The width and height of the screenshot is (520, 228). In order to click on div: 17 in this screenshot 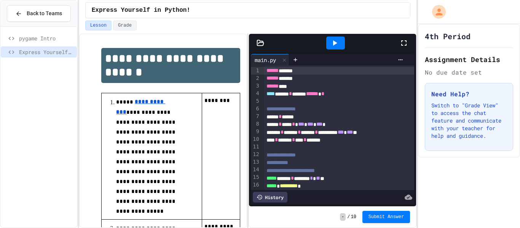, I will do `click(255, 193)`.